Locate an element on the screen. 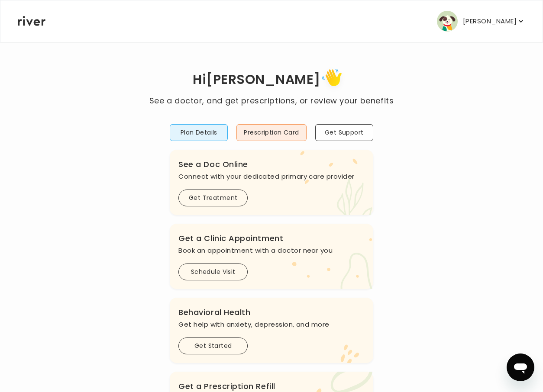 The width and height of the screenshot is (543, 392). h3: Get a Clinic Appointment is located at coordinates (272, 239).